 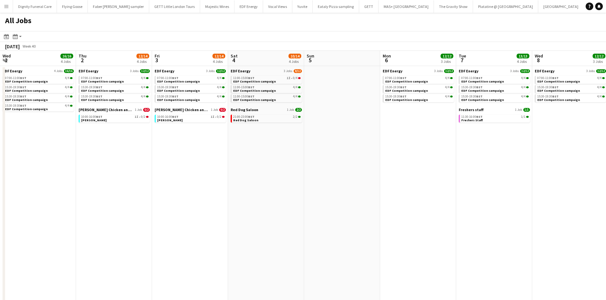 I want to click on span: 3, so click(x=156, y=60).